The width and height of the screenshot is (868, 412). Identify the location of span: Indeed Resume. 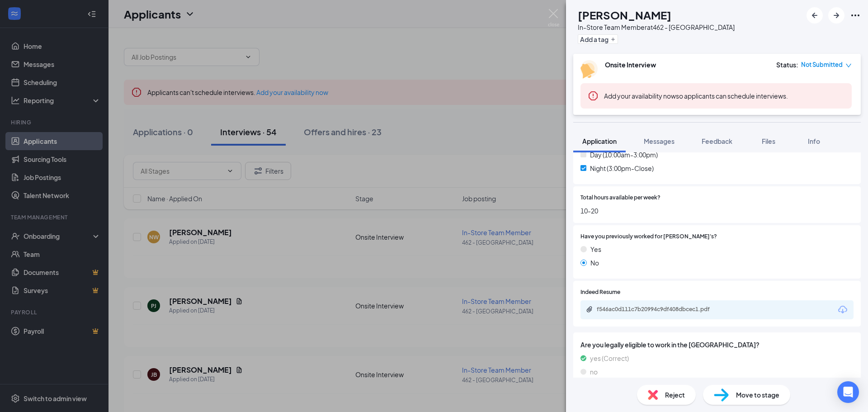
(601, 292).